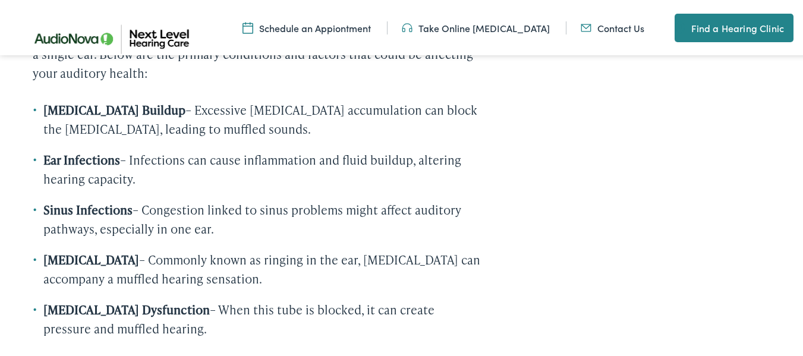  I want to click on li: – Congestion linked to sinus problems might affect auditory pathways, especially in one ear., so click(257, 218).